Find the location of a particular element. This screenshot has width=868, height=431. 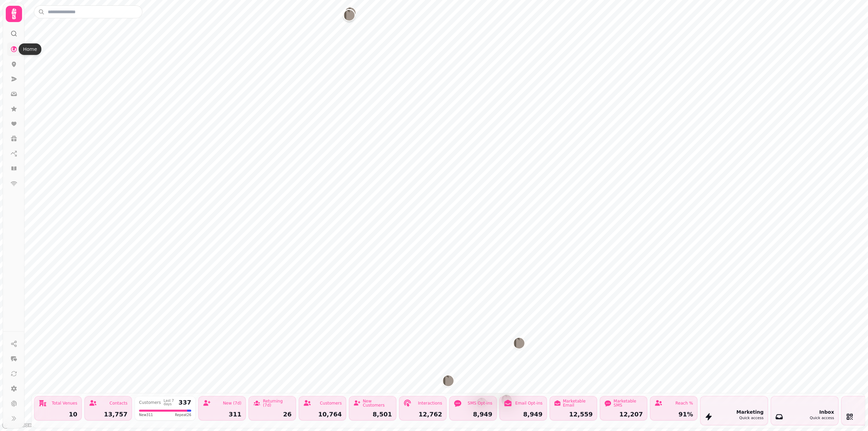

div: Marketing is located at coordinates (750, 411).